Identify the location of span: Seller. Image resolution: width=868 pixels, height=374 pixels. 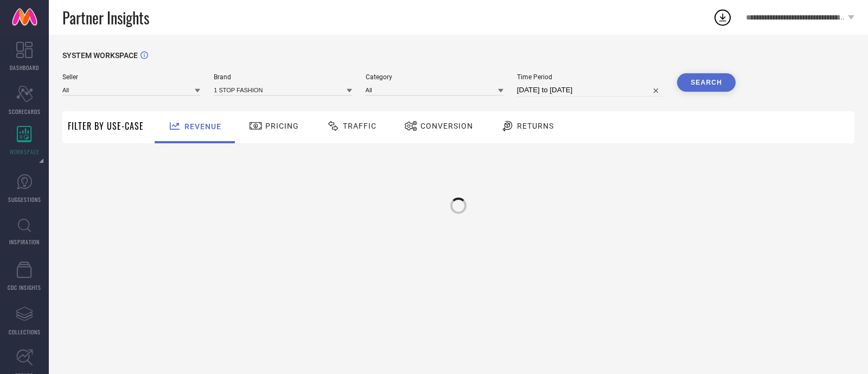
(132, 77).